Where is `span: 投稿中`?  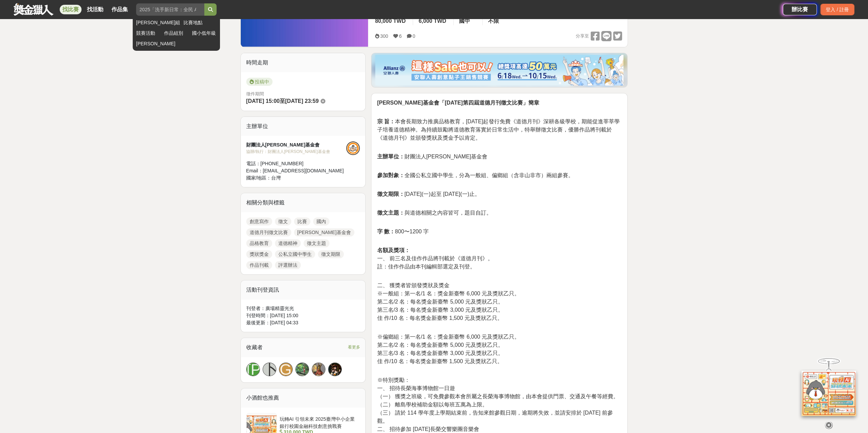
span: 投稿中 is located at coordinates (260, 82).